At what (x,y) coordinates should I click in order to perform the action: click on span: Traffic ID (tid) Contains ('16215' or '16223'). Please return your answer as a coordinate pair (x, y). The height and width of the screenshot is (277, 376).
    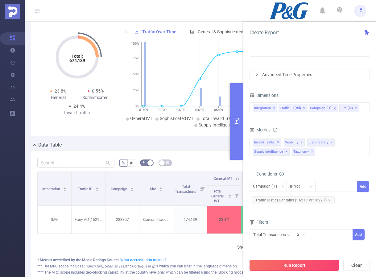
    Looking at the image, I should click on (293, 200).